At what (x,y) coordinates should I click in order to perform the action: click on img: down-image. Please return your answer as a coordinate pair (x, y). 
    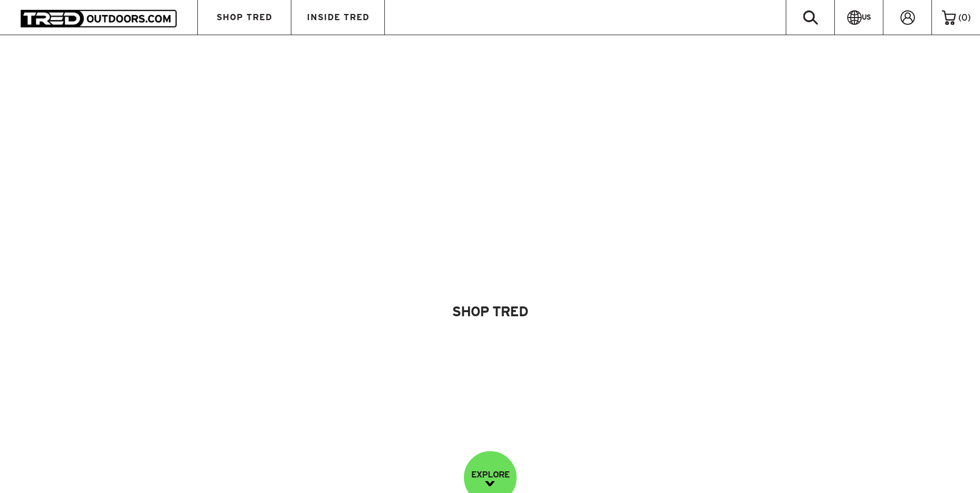
    Looking at the image, I should click on (490, 484).